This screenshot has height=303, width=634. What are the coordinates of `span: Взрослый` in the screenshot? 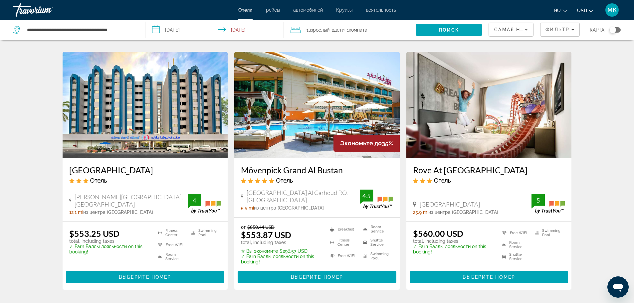 It's located at (319, 30).